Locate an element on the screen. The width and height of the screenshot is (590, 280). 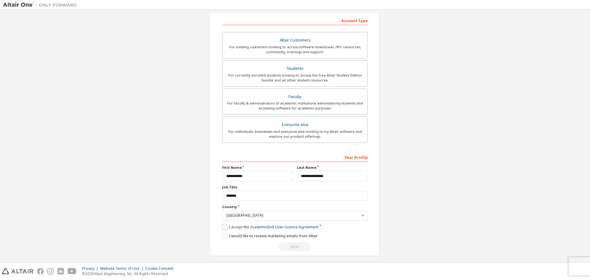
label: I would like to receive marketing emails from Altair is located at coordinates (270, 236).